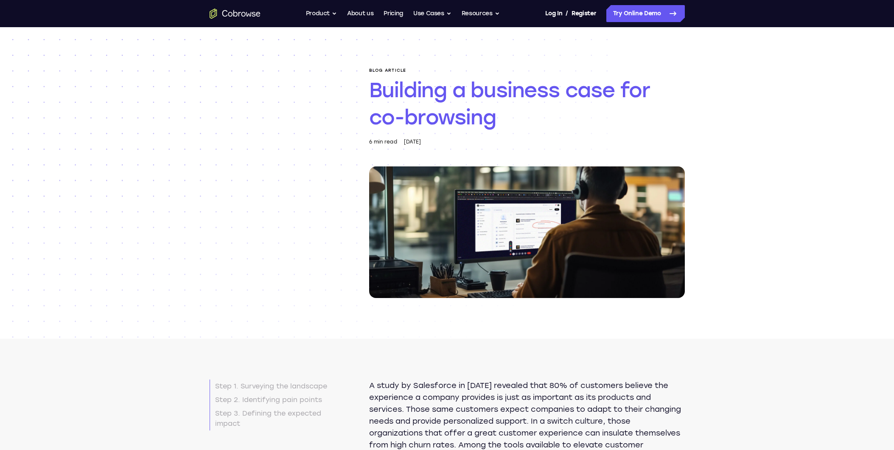 The width and height of the screenshot is (894, 450). What do you see at coordinates (645, 14) in the screenshot?
I see `a: Try Online Demo` at bounding box center [645, 14].